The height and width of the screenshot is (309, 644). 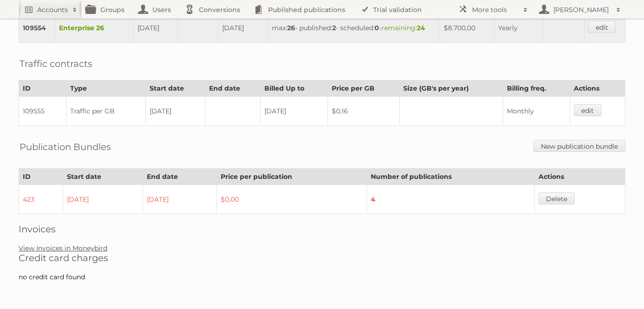 I want to click on h2: Publication Bundles, so click(x=65, y=147).